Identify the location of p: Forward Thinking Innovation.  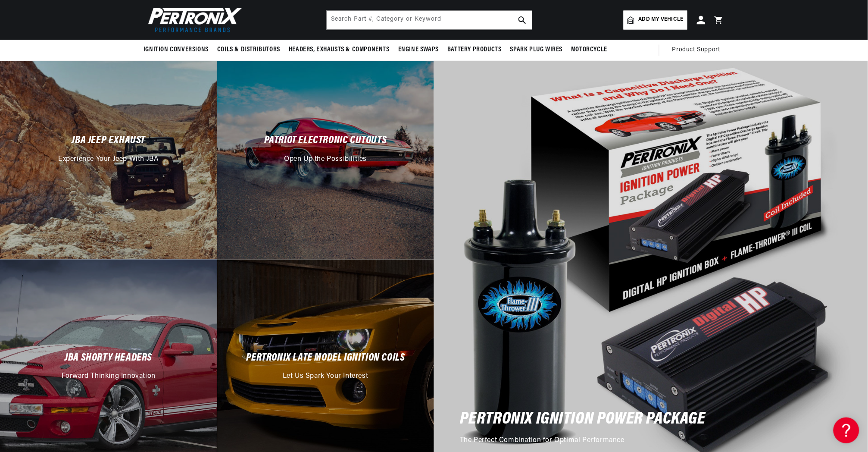
(109, 377).